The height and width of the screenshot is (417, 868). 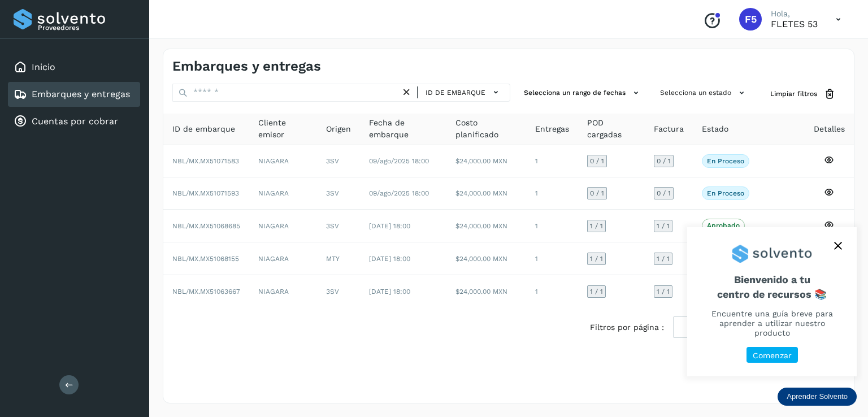 What do you see at coordinates (772, 355) in the screenshot?
I see `p: Comenzar` at bounding box center [772, 355].